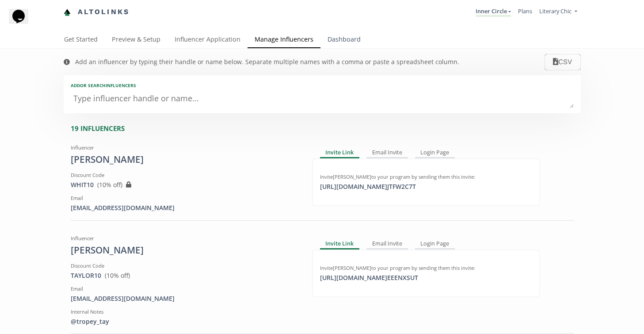 Image resolution: width=644 pixels, height=334 pixels. What do you see at coordinates (322, 86) in the screenshot?
I see `div: Add or search INFLUENCERS` at bounding box center [322, 86].